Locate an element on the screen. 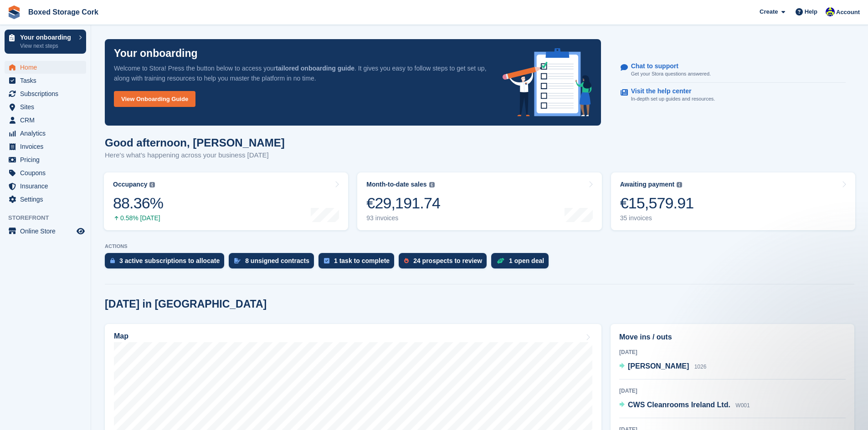  div: 88.36% is located at coordinates (138, 203).